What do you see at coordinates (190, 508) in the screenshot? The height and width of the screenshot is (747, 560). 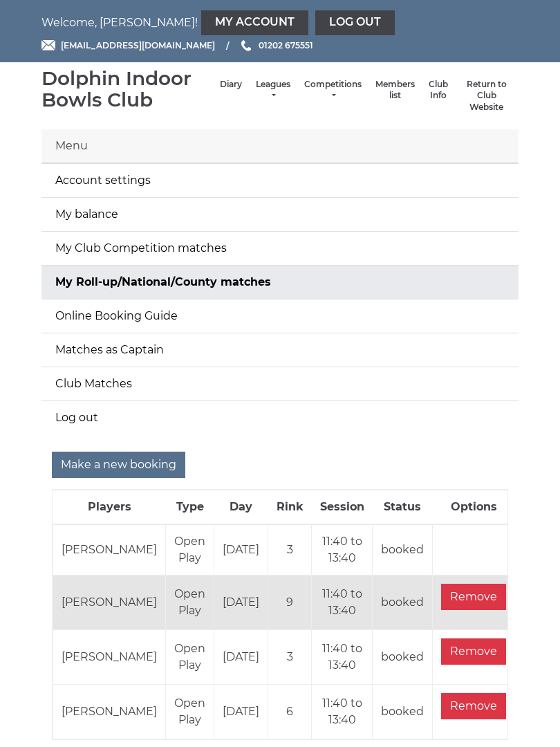 I see `th: Type` at bounding box center [190, 508].